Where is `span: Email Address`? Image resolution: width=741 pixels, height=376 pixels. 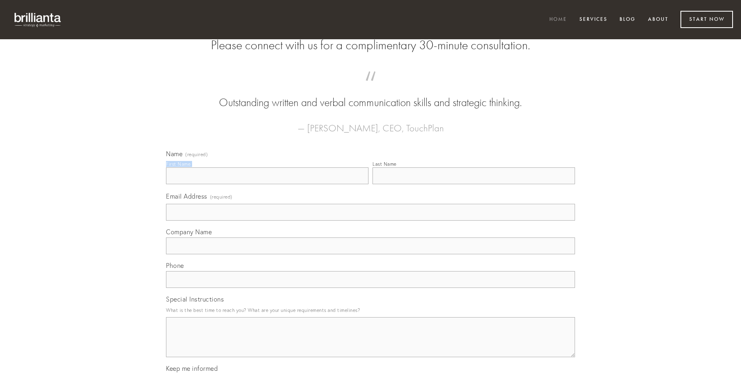
span: Email Address is located at coordinates (186, 196).